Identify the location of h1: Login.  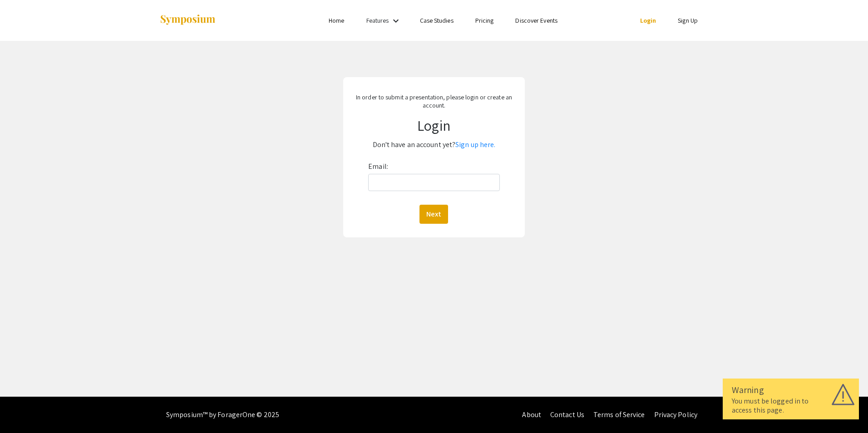
(434, 125).